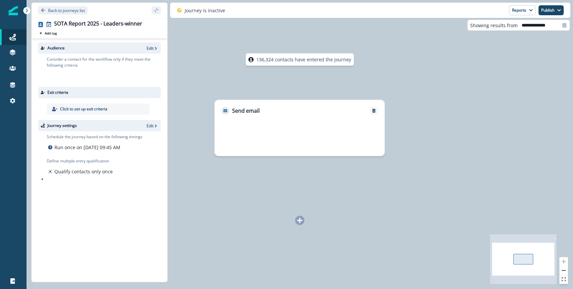 The image size is (573, 289). Describe the element at coordinates (56, 48) in the screenshot. I see `p: Audience` at that location.